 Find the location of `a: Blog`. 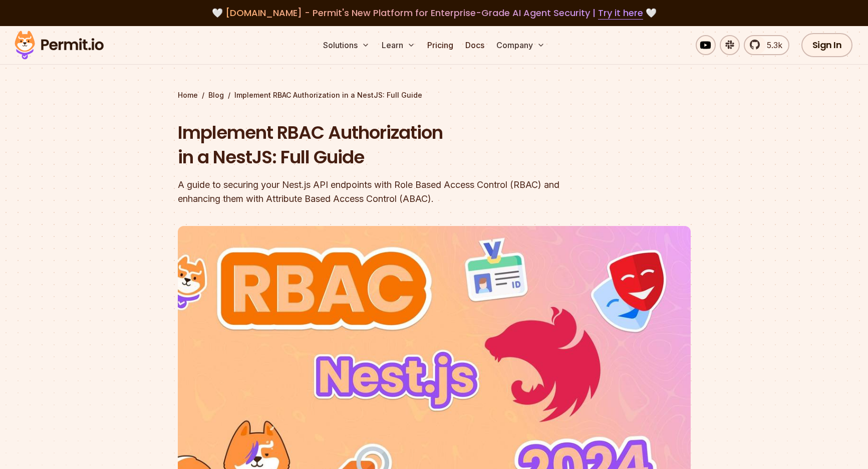

a: Blog is located at coordinates (216, 95).